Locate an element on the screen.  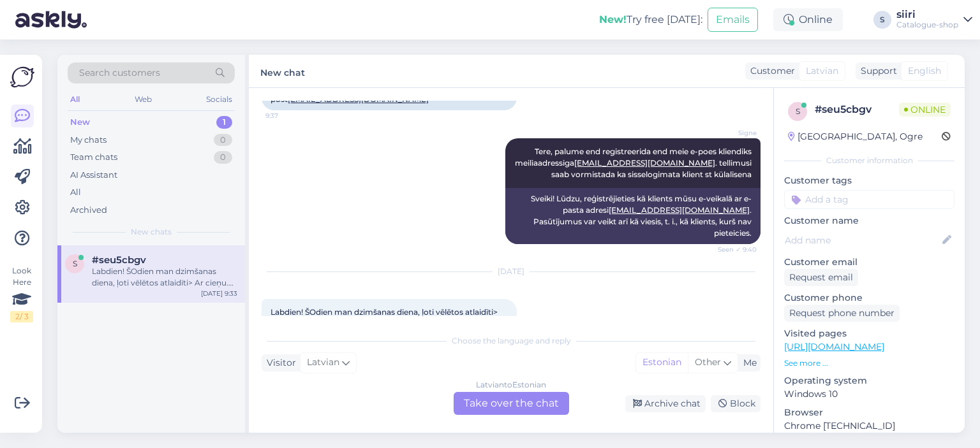
div: Archived is located at coordinates (89, 210).